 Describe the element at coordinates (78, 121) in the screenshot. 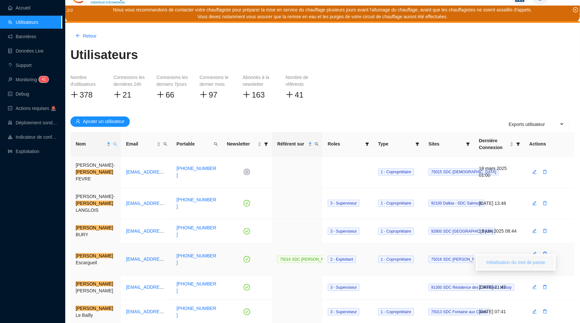

I see `span: user-add` at that location.